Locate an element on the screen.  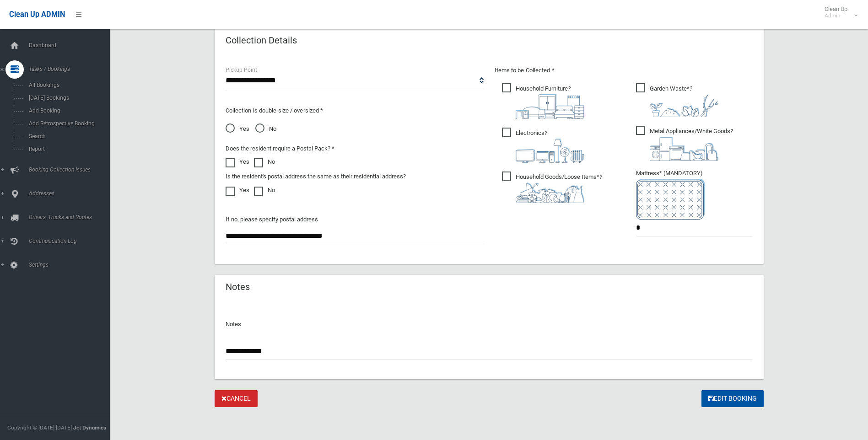
img: 394712a680b73dbc3d2a6a3a7ffe5a07.png is located at coordinates (550, 150).